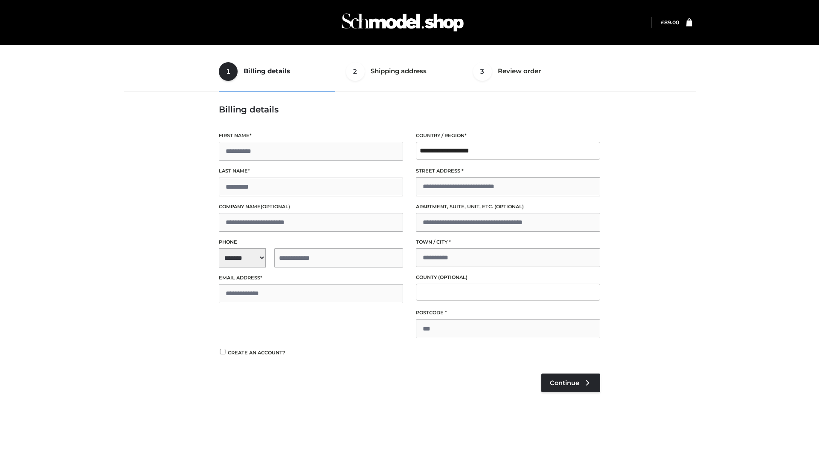  I want to click on label: Company name, so click(311, 207).